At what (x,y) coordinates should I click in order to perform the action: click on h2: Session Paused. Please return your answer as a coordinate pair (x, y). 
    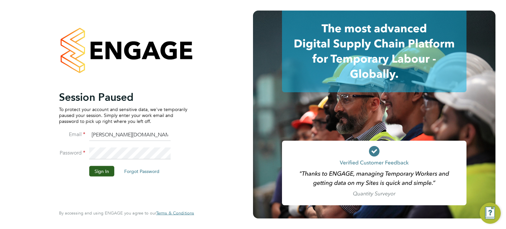
    Looking at the image, I should click on (123, 97).